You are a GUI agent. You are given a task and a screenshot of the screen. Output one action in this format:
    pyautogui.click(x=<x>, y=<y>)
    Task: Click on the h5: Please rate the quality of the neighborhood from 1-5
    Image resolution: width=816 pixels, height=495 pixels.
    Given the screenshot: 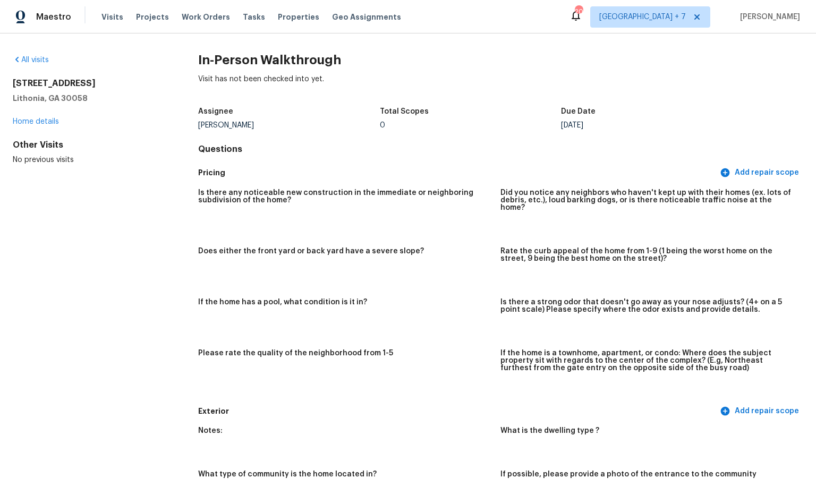 What is the action you would take?
    pyautogui.click(x=295, y=353)
    